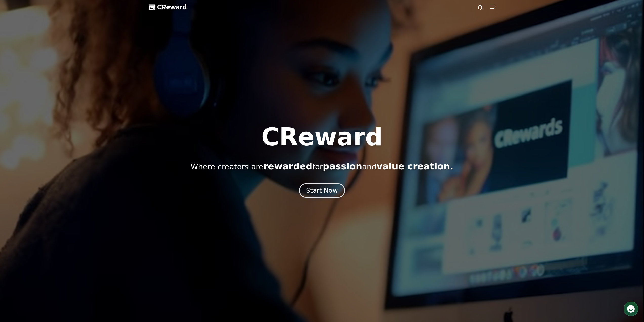  Describe the element at coordinates (415, 166) in the screenshot. I see `span: value creation.` at that location.